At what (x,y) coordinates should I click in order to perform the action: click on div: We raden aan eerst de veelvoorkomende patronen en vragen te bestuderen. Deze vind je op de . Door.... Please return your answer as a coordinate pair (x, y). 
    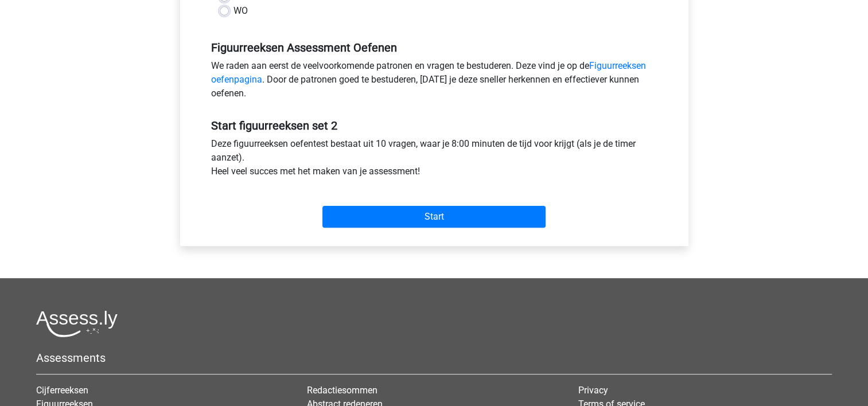
    Looking at the image, I should click on (434, 82).